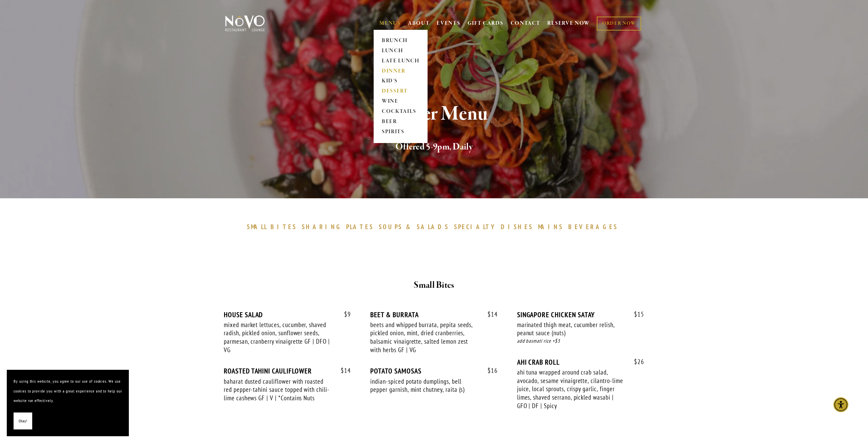 The image size is (868, 443). I want to click on span: MAINS, so click(551, 227).